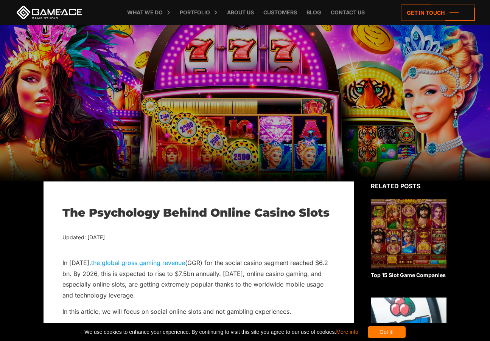 Image resolution: width=490 pixels, height=341 pixels. I want to click on span: We use cookies to enhance your experience. By continuing to visit this site you agree to our use ..., so click(221, 332).